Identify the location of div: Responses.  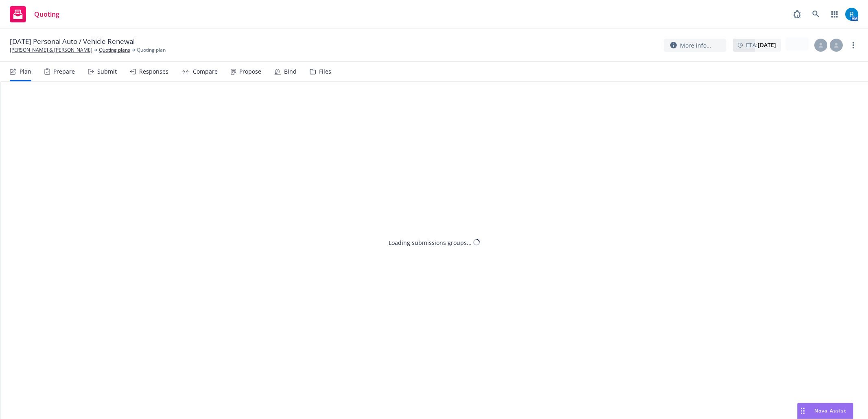
(154, 72).